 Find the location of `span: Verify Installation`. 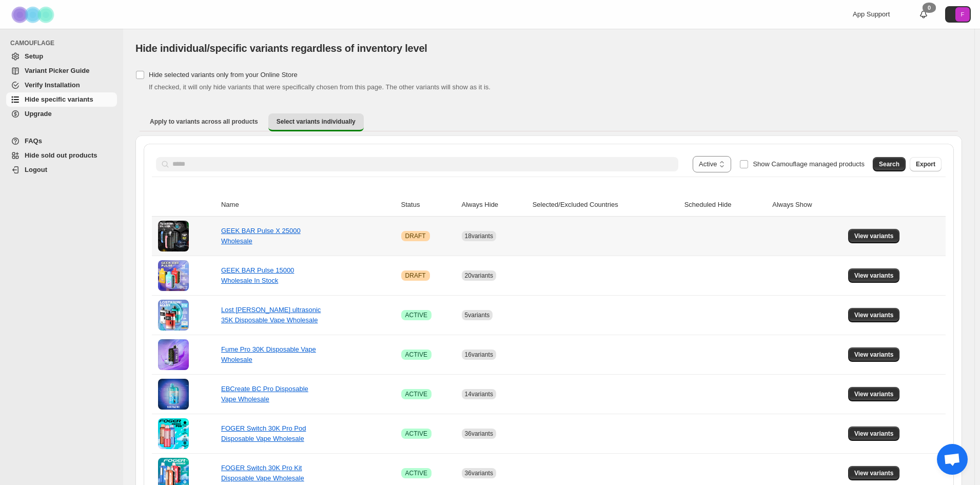

span: Verify Installation is located at coordinates (52, 85).